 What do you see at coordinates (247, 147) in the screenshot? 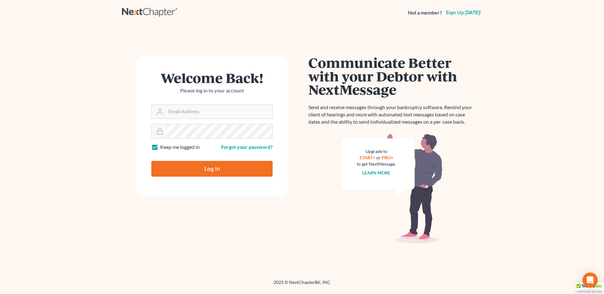
I see `a: Forgot your password?` at bounding box center [247, 147].